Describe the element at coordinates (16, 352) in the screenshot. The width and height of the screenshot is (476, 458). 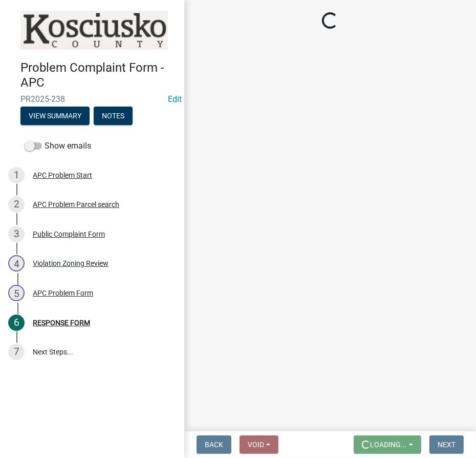
I see `div: 7` at that location.